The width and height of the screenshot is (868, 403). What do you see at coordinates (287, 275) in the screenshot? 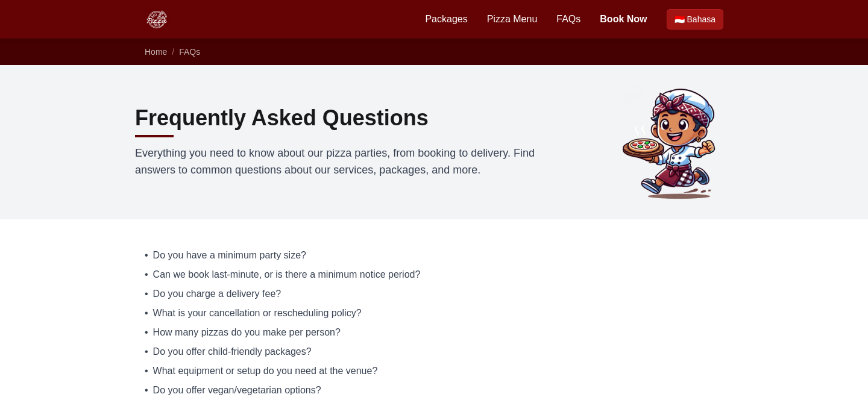
I see `span: Can we book last-minute, or is there a minimum notice period?` at bounding box center [287, 275].